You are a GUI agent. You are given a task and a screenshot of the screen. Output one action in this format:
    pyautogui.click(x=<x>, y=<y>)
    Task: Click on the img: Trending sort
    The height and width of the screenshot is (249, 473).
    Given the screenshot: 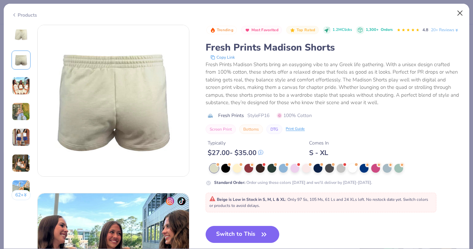 What is the action you would take?
    pyautogui.click(x=213, y=30)
    